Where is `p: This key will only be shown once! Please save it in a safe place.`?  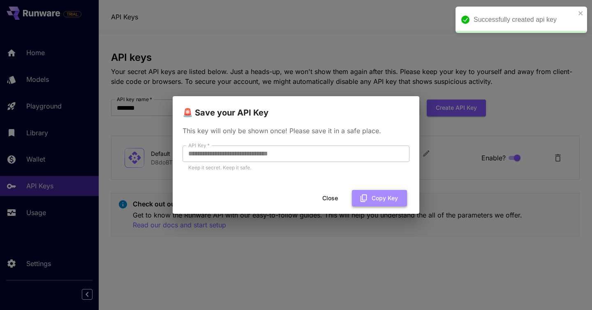
p: This key will only be shown once! Please save it in a safe place. is located at coordinates (296, 131).